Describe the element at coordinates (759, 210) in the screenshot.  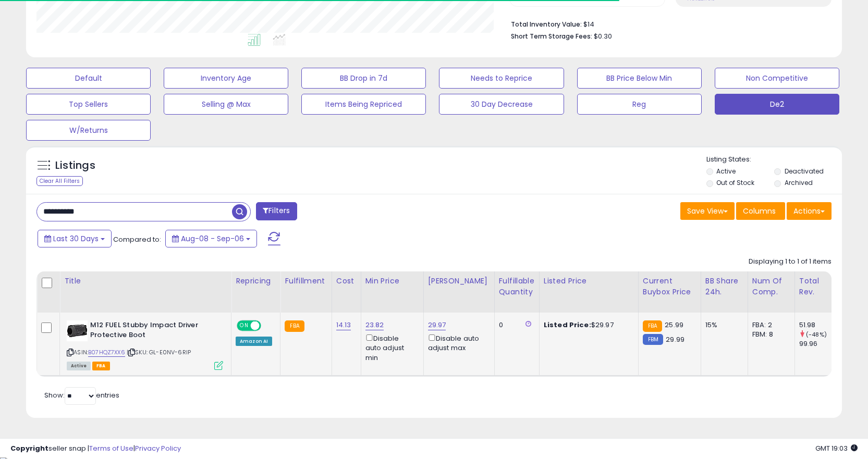
I see `span: Columns` at that location.